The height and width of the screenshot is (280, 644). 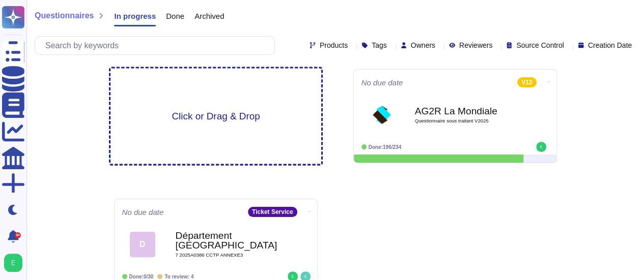 What do you see at coordinates (215, 116) in the screenshot?
I see `span: Click or Drag & Drop` at bounding box center [215, 116].